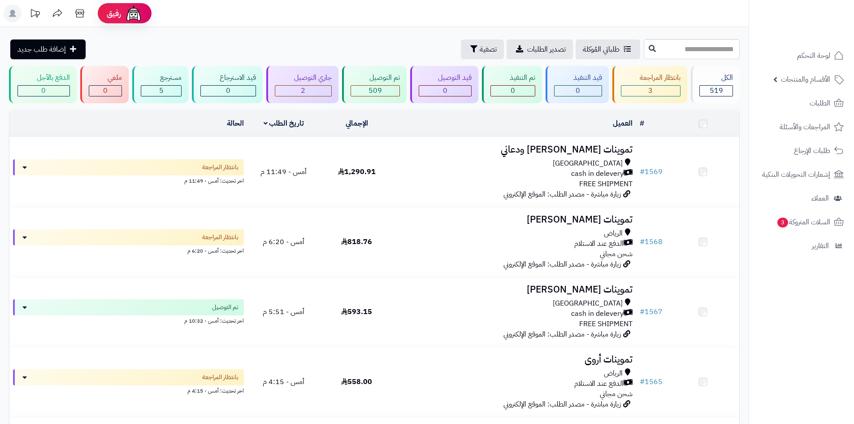 The width and height of the screenshot is (854, 424). What do you see at coordinates (128, 390) in the screenshot?
I see `div: اخر تحديث: أمس - 4:15 م` at bounding box center [128, 390].